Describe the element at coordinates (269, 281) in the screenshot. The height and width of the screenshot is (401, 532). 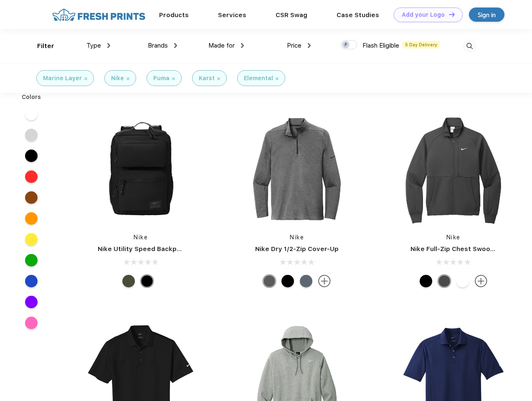
I see `div: Black Heather` at that location.